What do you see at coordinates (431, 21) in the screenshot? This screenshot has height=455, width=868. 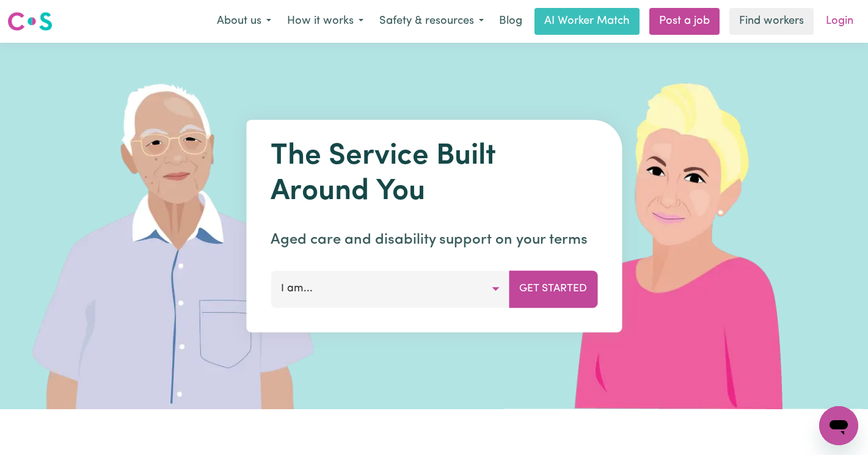 I see `button: Safety & resources` at bounding box center [431, 21].